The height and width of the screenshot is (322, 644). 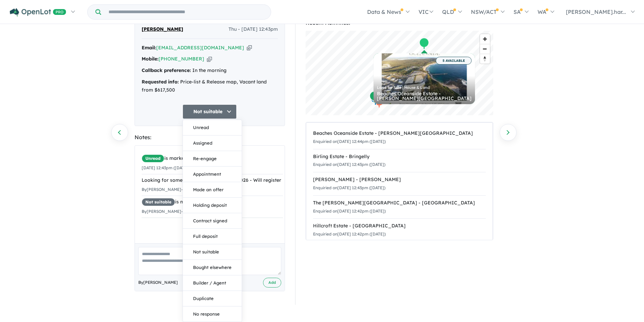 What do you see at coordinates (212, 181) in the screenshot?
I see `div: Looking for something registering in late 2026 - Will register` at bounding box center [212, 181].